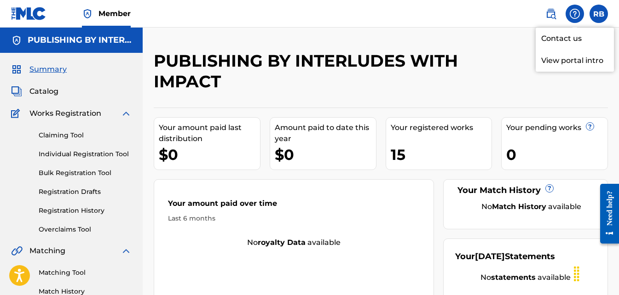 The width and height of the screenshot is (619, 295). Describe the element at coordinates (39, 69) in the screenshot. I see `a: SummarySummary` at that location.